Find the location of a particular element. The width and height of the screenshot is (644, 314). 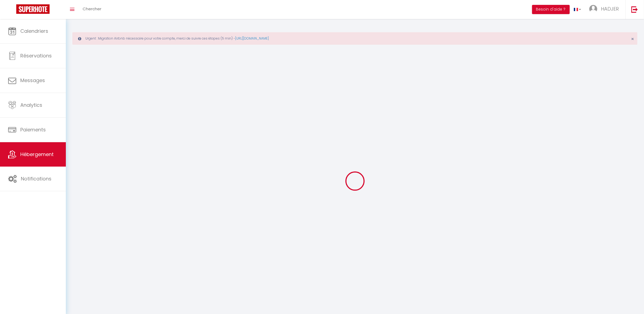

img: Super Booking is located at coordinates (33, 9).